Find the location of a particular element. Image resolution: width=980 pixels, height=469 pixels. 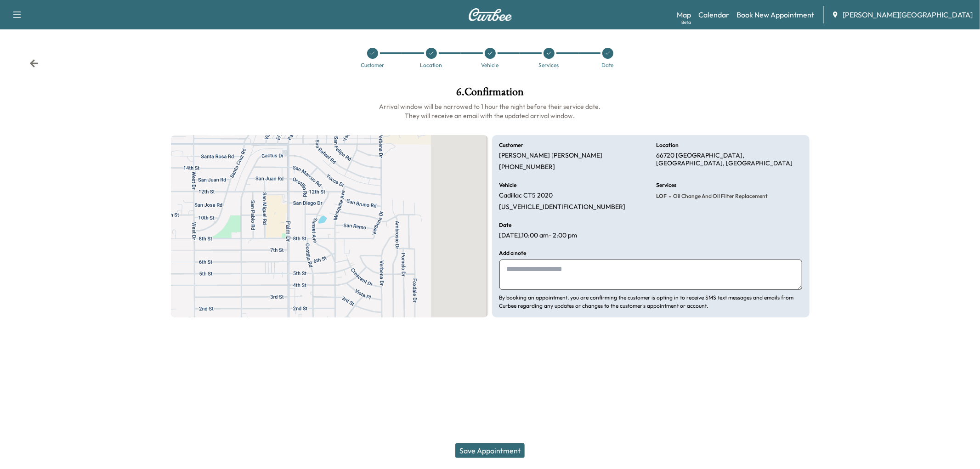

p: Cadillac CT5 2020 is located at coordinates (526, 195).